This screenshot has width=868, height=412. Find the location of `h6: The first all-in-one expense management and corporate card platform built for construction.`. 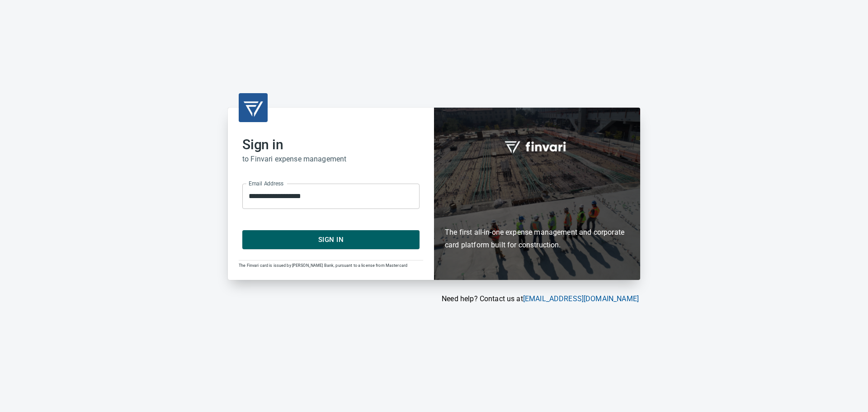

h6: The first all-in-one expense management and corporate card platform built for construction. is located at coordinates (537, 213).